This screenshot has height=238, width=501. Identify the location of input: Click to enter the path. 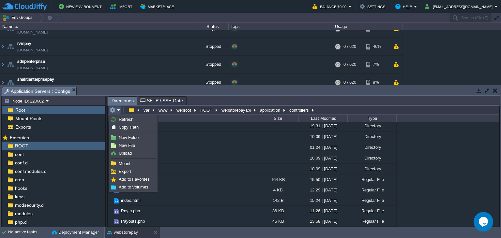
(303, 110).